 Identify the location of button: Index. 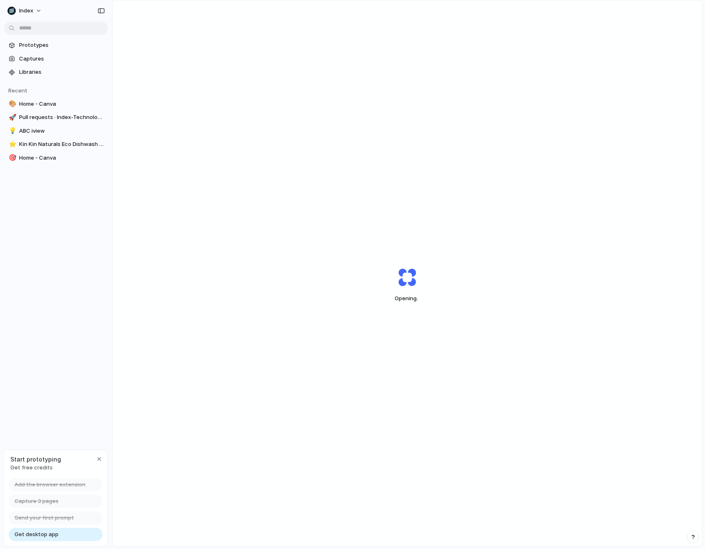
(25, 11).